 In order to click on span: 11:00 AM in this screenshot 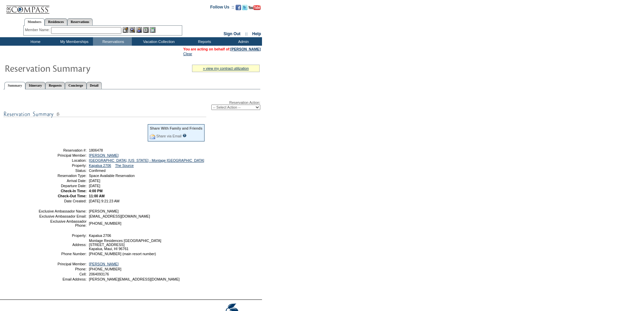, I will do `click(97, 196)`.